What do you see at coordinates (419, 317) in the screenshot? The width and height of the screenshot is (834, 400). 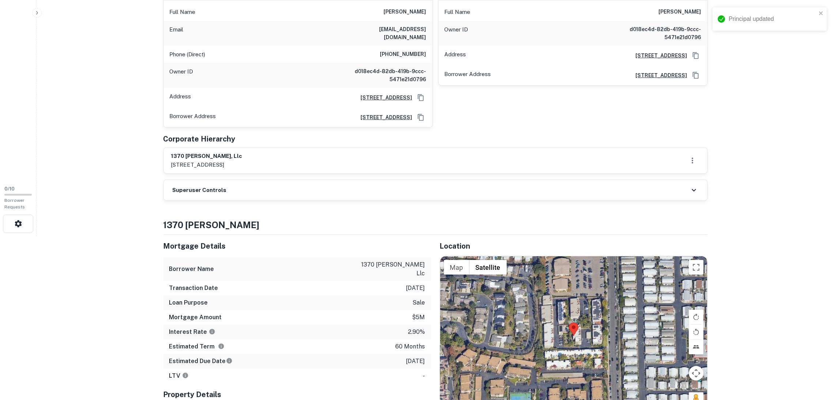 I see `p: $5m` at bounding box center [419, 317].